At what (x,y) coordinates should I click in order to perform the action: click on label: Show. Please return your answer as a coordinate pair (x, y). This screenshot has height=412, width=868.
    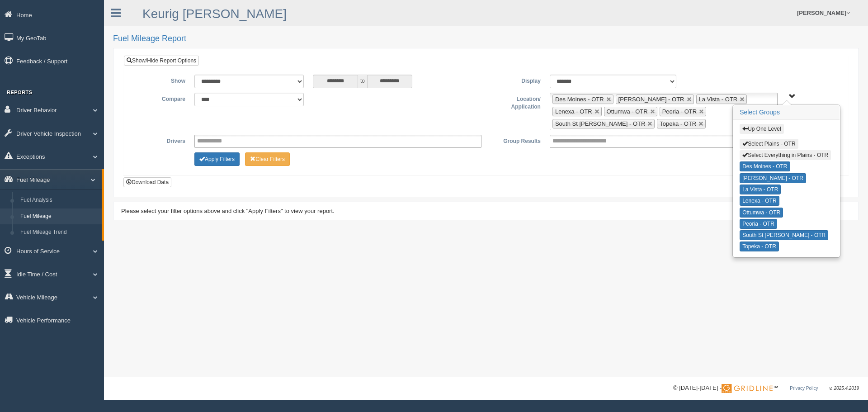
    Looking at the image, I should click on (160, 80).